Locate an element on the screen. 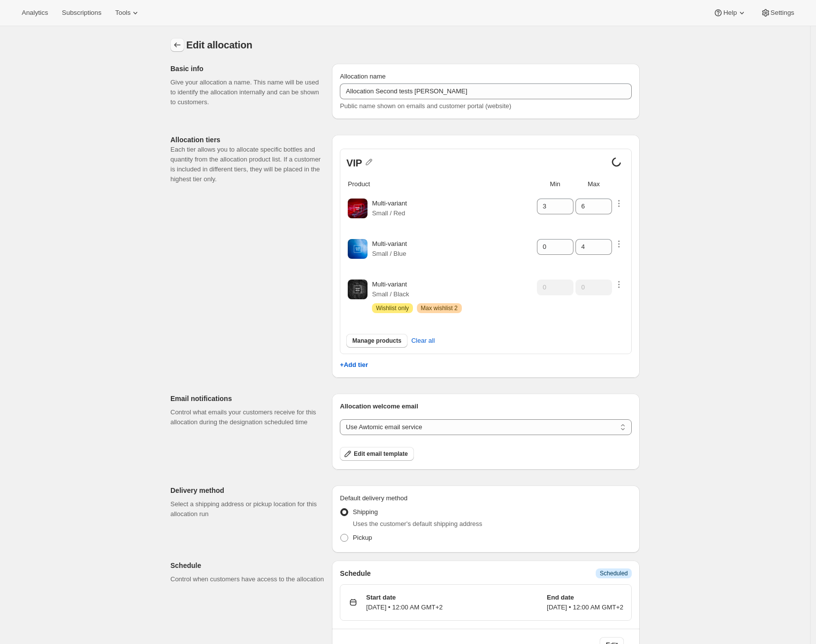 The width and height of the screenshot is (816, 644). span: Pickup is located at coordinates (362, 537).